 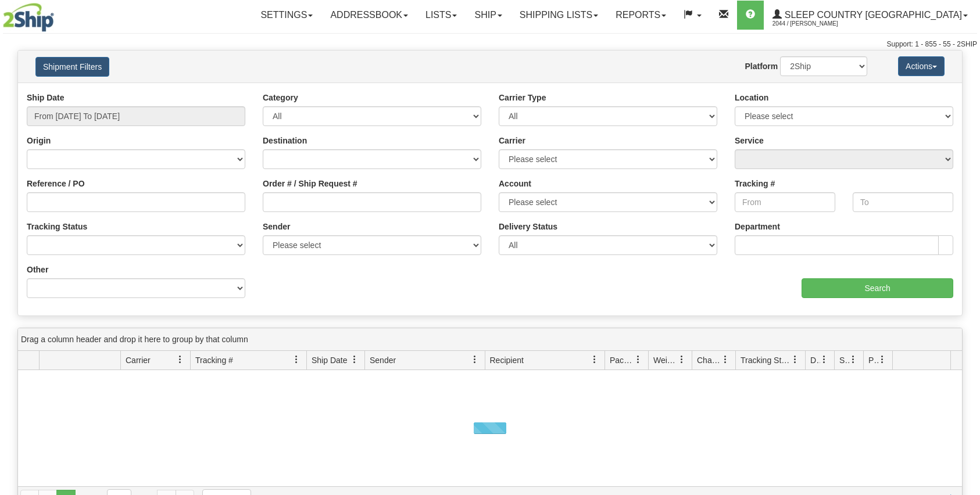 What do you see at coordinates (355, 360) in the screenshot?
I see `a: Ship Date filter column settings` at bounding box center [355, 360].